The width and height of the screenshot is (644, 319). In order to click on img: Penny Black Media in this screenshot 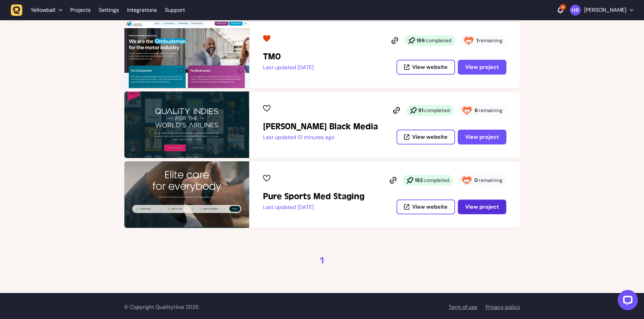, I will do `click(186, 125)`.